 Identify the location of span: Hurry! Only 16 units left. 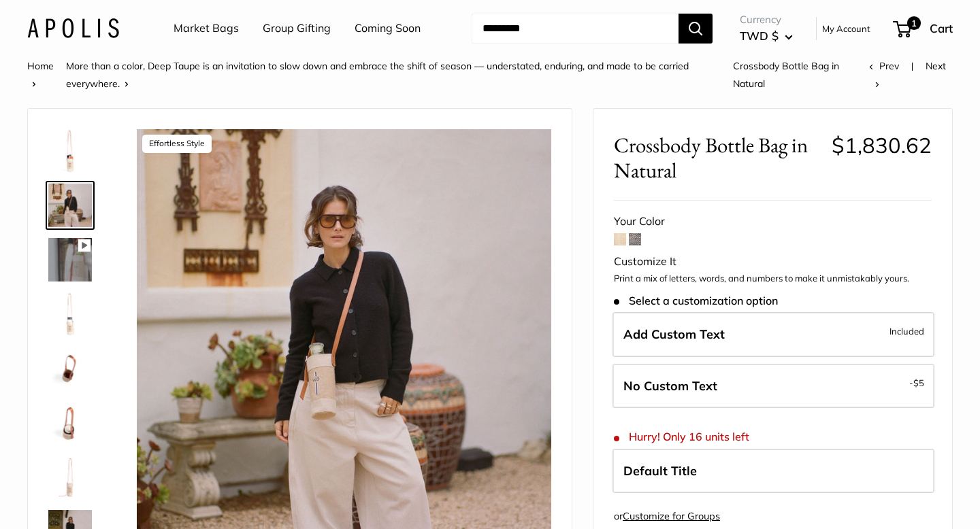
(681, 437).